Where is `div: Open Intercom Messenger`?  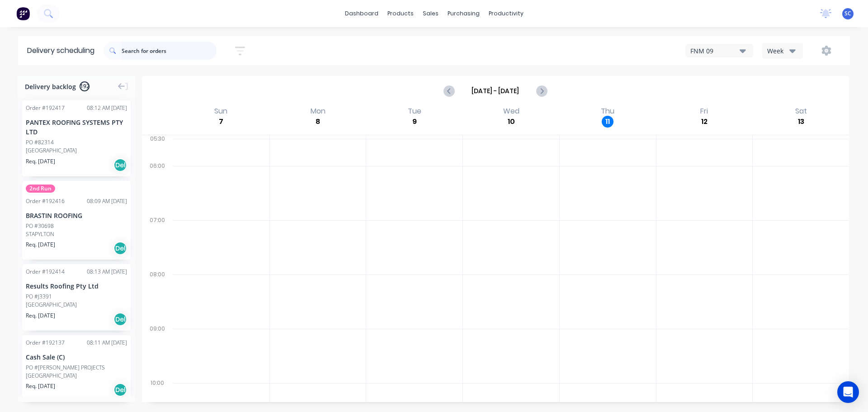 div: Open Intercom Messenger is located at coordinates (848, 392).